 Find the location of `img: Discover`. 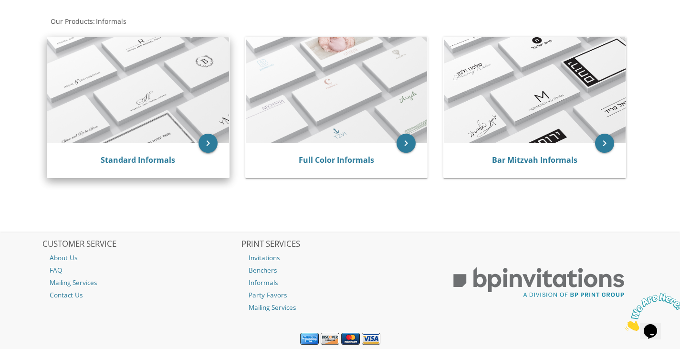

img: Discover is located at coordinates (330, 339).